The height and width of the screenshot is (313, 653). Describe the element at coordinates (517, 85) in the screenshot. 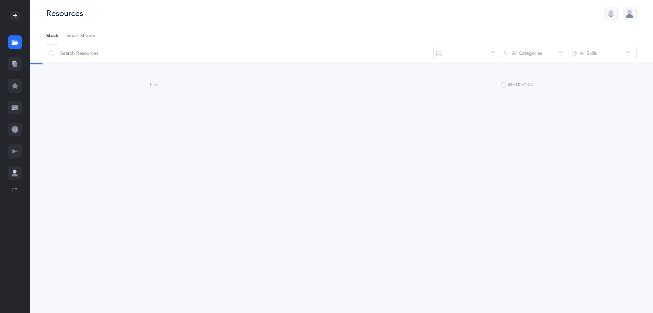

I see `button: Remediation` at that location.